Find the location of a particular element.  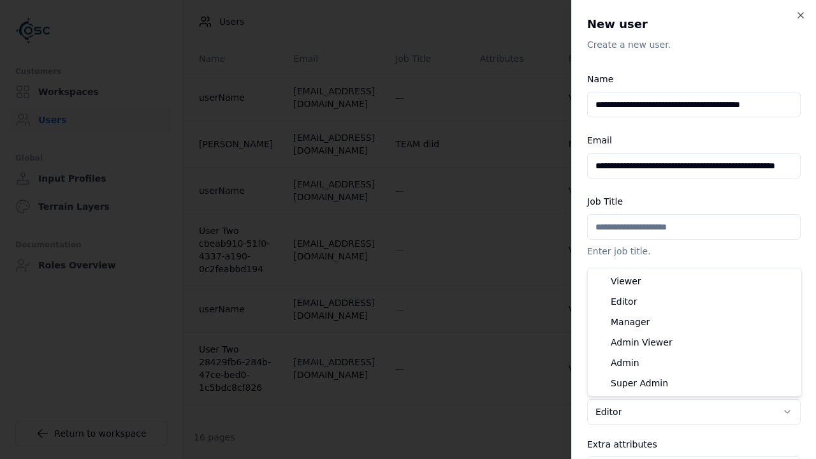

span: Super Admin is located at coordinates (639, 383).